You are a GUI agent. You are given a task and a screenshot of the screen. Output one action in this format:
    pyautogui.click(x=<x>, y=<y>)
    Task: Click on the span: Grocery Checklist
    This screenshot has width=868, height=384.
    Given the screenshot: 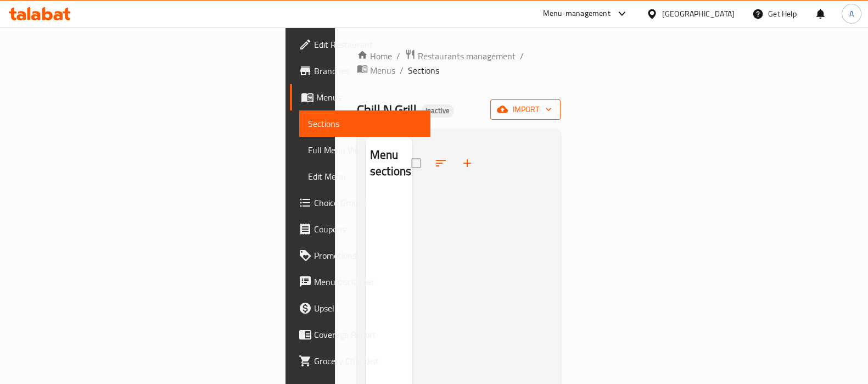 What is the action you would take?
    pyautogui.click(x=368, y=361)
    